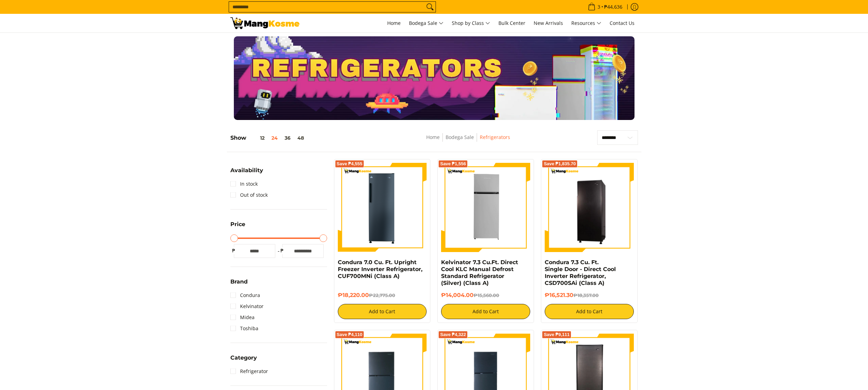 The height and width of the screenshot is (390, 868). Describe the element at coordinates (350, 334) in the screenshot. I see `span: Save ₱4,110` at that location.